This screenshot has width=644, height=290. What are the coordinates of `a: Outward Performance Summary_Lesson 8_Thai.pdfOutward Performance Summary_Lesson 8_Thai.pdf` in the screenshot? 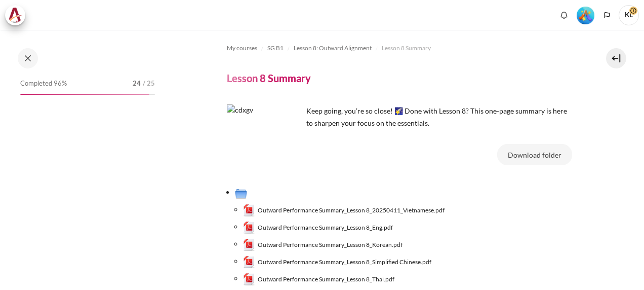 It's located at (319, 279).